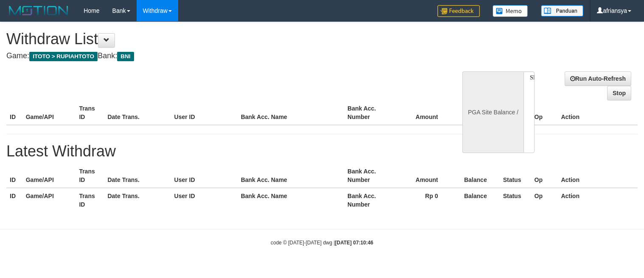 The width and height of the screenshot is (644, 278). What do you see at coordinates (619, 93) in the screenshot?
I see `a: Stop` at bounding box center [619, 93].